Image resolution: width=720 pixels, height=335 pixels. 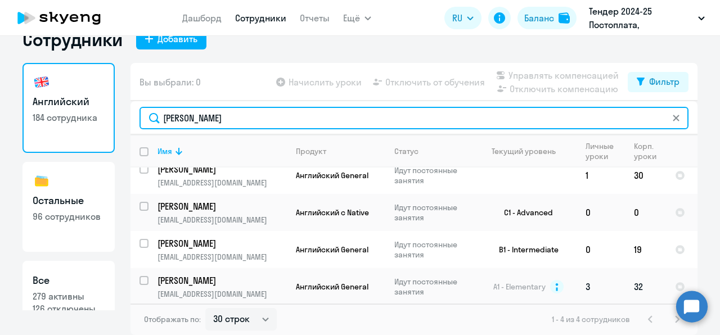 What do you see at coordinates (645, 287) in the screenshot?
I see `td: 32` at bounding box center [645, 287].